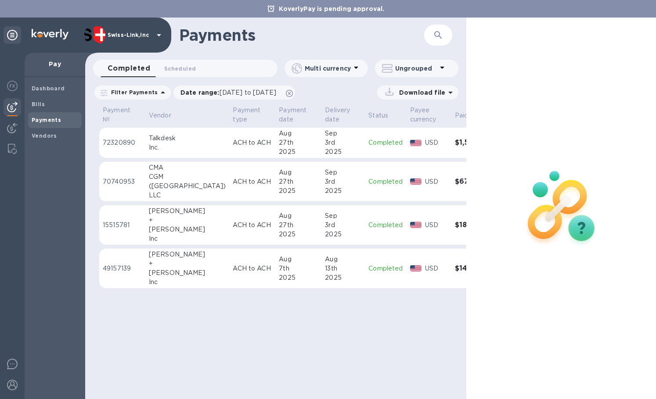  Describe the element at coordinates (331, 9) in the screenshot. I see `p: KoverlyPay is pending approval.` at that location.